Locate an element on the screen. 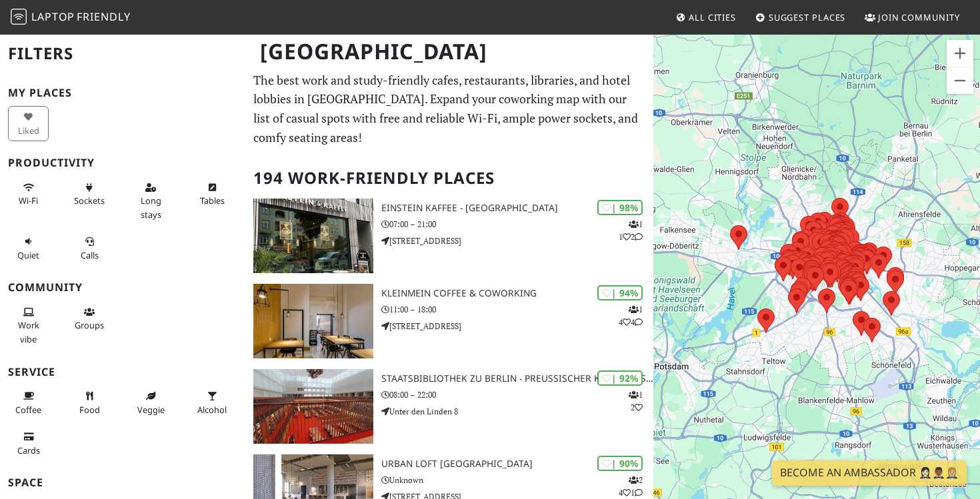  div: | 92% is located at coordinates (620, 378).